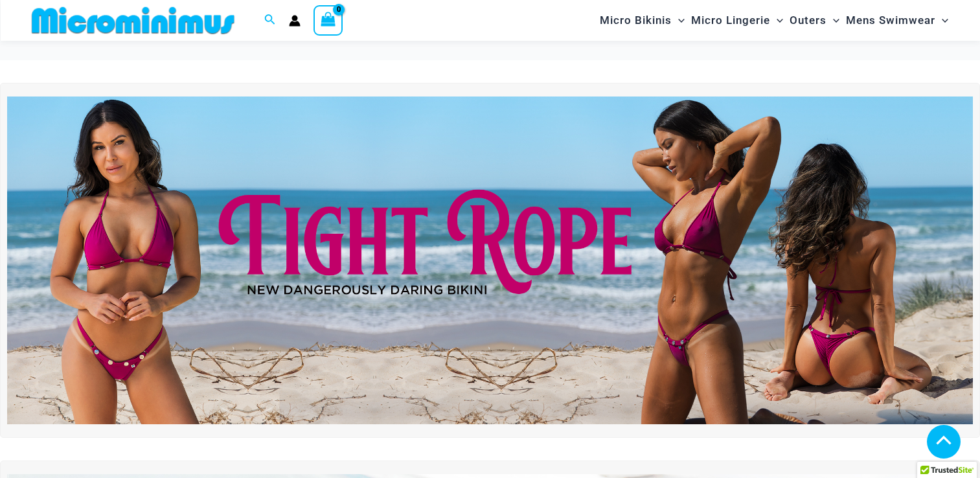 The image size is (980, 478). What do you see at coordinates (329, 20) in the screenshot?
I see `a: View Shopping Cart, empty` at bounding box center [329, 20].